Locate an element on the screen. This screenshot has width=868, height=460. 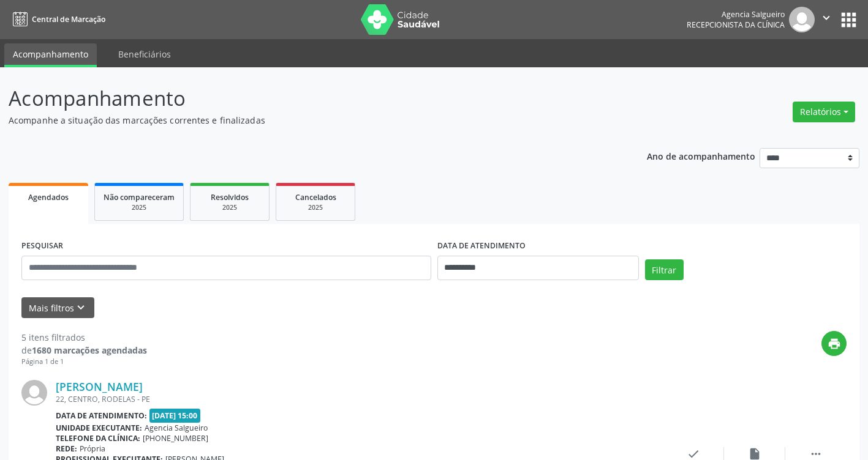
label: PESQUISAR is located at coordinates (42, 246).